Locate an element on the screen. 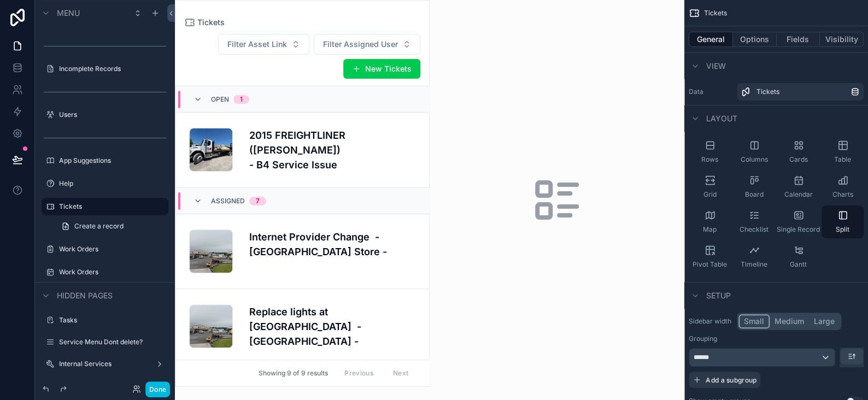 The width and height of the screenshot is (868, 400). label: Internal Services is located at coordinates (103, 364).